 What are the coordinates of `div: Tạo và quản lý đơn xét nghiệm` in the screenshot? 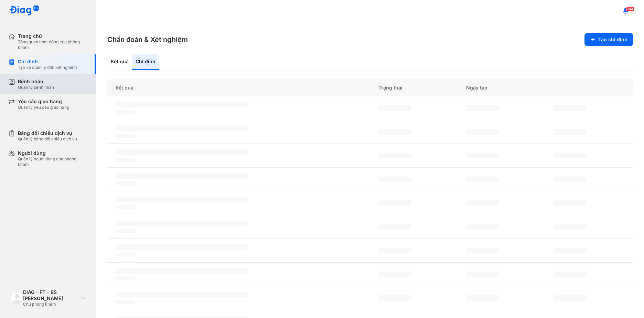 It's located at (47, 67).